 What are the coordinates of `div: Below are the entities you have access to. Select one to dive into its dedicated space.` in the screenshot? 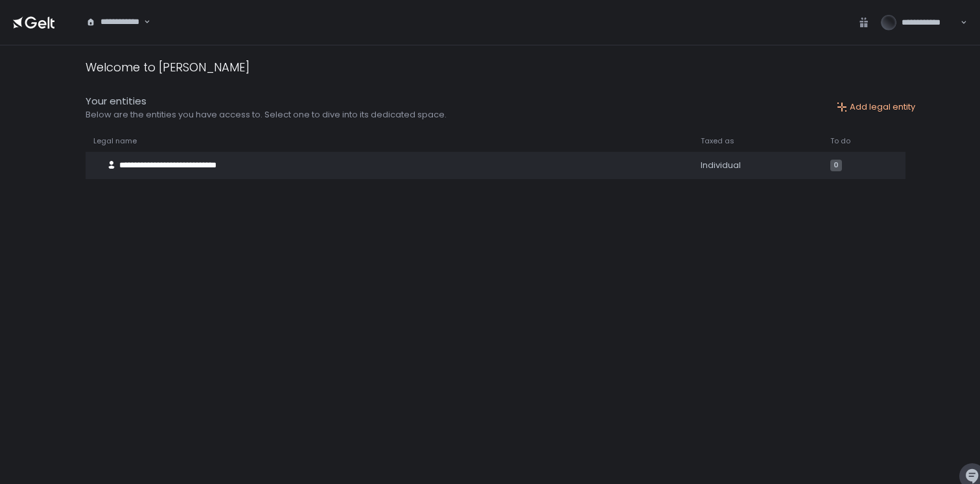 It's located at (266, 115).